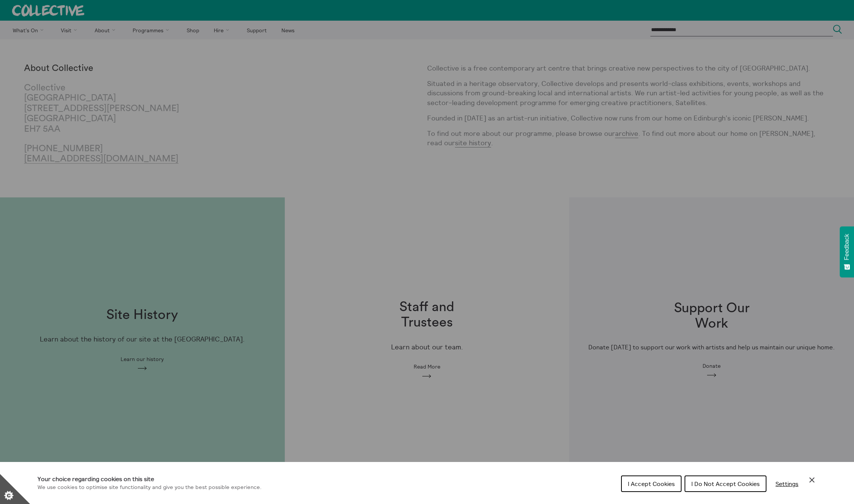  Describe the element at coordinates (847, 252) in the screenshot. I see `button: Feedback - Show survey` at that location.